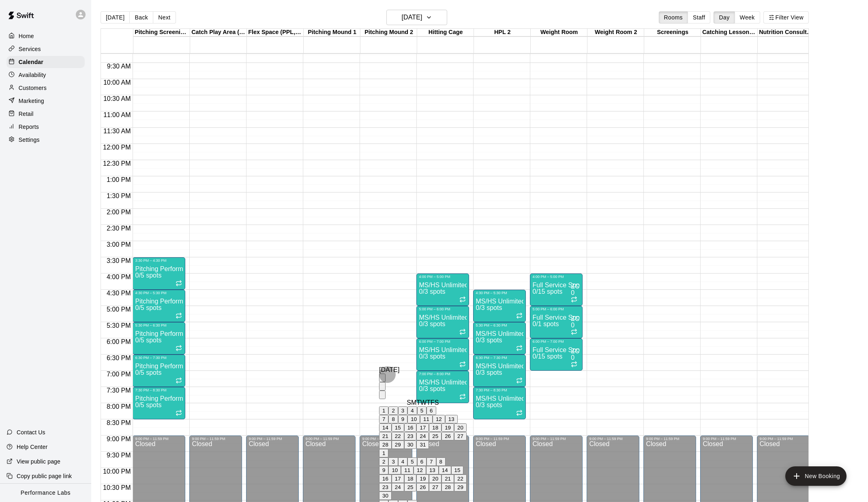  I want to click on button: 7, so click(384, 419).